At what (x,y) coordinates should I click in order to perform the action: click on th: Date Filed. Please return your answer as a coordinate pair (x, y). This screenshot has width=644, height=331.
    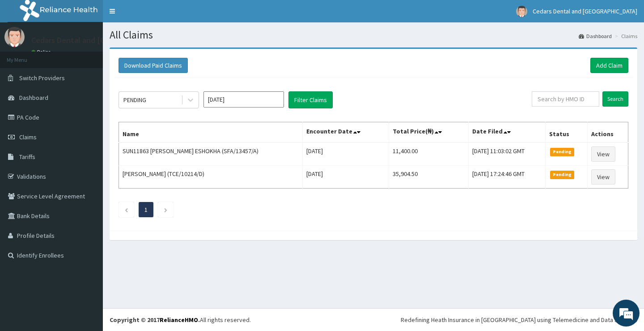
    Looking at the image, I should click on (506, 132).